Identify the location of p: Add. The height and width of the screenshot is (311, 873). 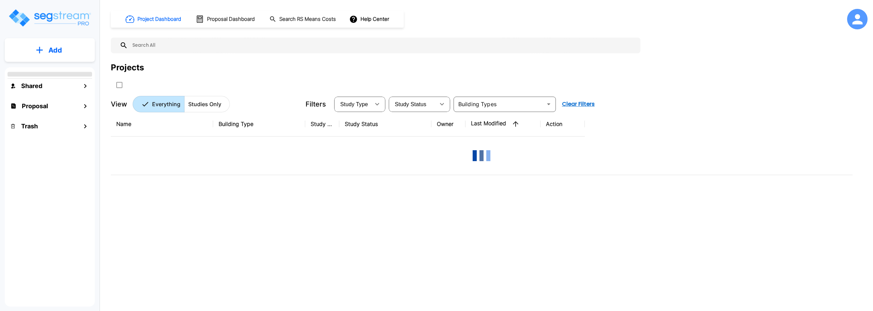
(55, 50).